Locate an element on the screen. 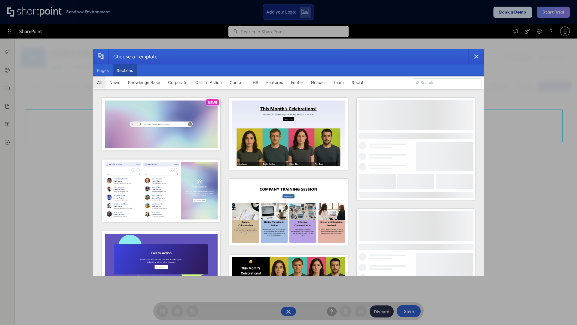 This screenshot has width=577, height=325. div: template selector is located at coordinates (289, 162).